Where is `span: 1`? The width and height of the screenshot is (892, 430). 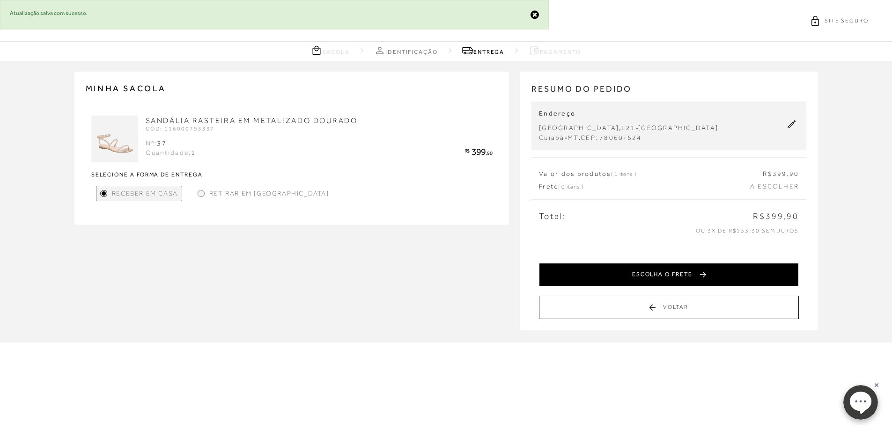
span: 1 is located at coordinates (193, 153).